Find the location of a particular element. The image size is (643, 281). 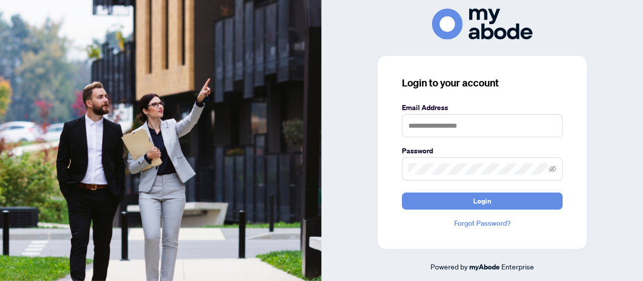

a: myAbode is located at coordinates (484, 267).